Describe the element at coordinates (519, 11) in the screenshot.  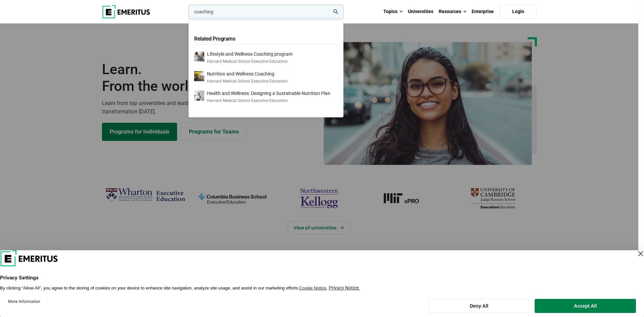
I see `a: Login` at that location.